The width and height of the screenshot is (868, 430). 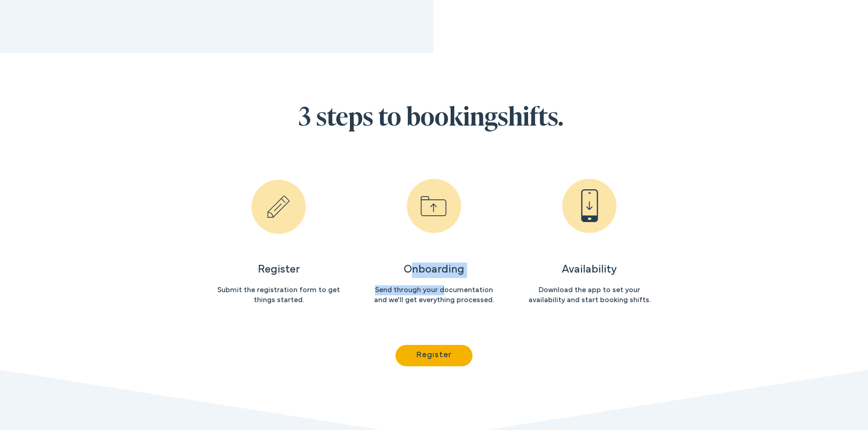 What do you see at coordinates (278, 207) in the screenshot?
I see `svg: Registration` at bounding box center [278, 207].